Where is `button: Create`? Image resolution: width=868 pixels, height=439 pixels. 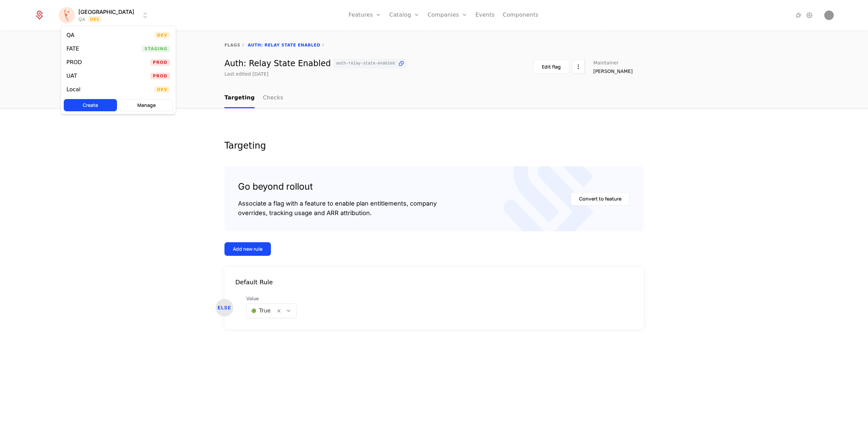
button: Create is located at coordinates (90, 106).